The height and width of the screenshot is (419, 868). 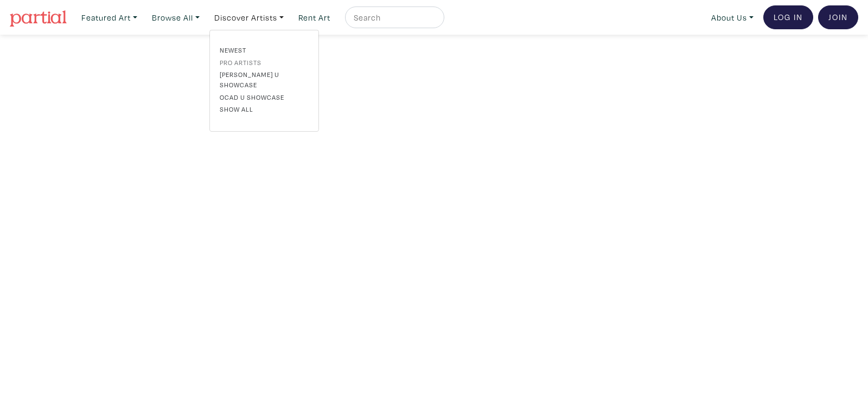 What do you see at coordinates (393, 17) in the screenshot?
I see `input: Search` at bounding box center [393, 17].